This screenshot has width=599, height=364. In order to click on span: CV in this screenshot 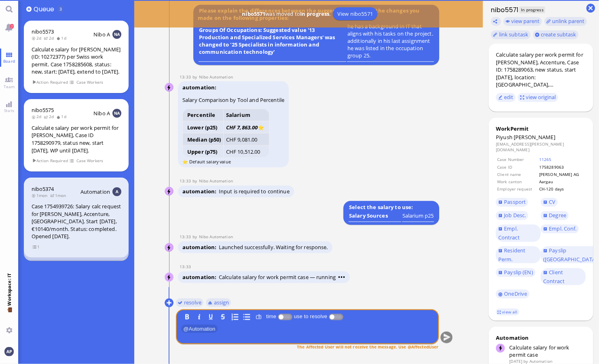, I will do `click(552, 202)`.